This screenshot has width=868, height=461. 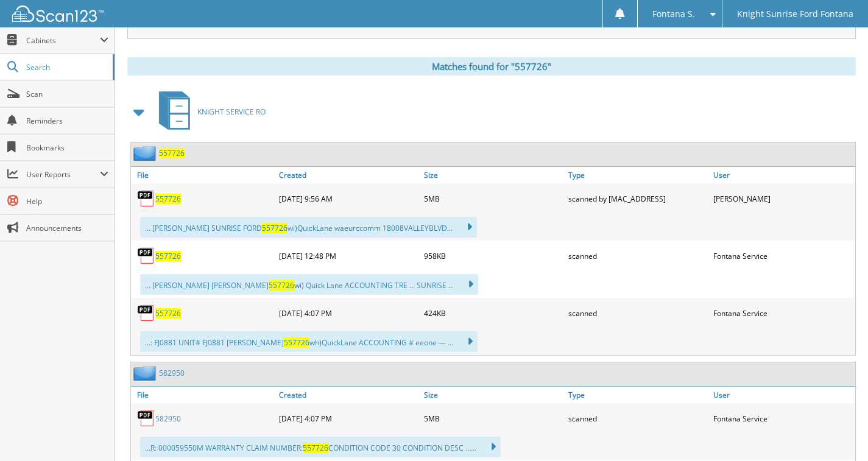 What do you see at coordinates (58, 14) in the screenshot?
I see `img: scan123-logo-white.svg` at bounding box center [58, 14].